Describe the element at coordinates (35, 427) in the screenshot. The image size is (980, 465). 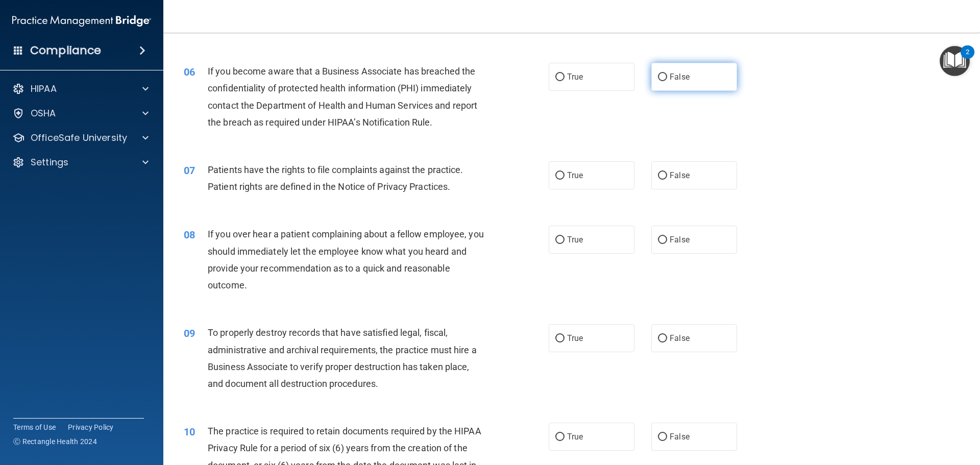
I see `a: Terms of Use` at that location.